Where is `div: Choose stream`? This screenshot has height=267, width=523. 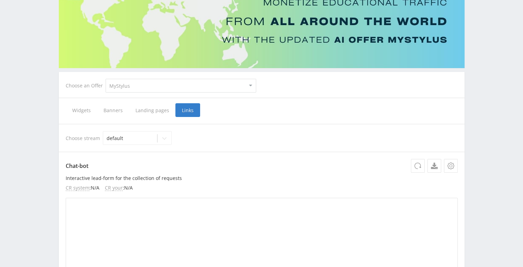
div: Choose stream is located at coordinates (262, 138).